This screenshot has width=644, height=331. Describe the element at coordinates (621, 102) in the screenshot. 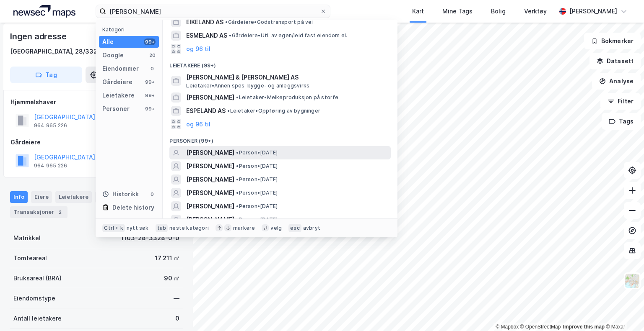

I see `button: Filter` at that location.